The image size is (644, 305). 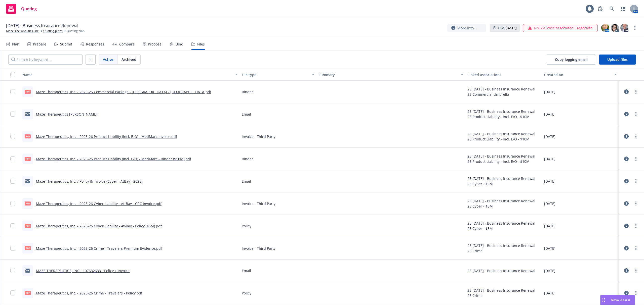 I want to click on a: Maze Therapeutics, Inc. - 2025-26 Product Liability (incl. E/O) - MedMarc - Binder ($10M).pdf, so click(x=114, y=159).